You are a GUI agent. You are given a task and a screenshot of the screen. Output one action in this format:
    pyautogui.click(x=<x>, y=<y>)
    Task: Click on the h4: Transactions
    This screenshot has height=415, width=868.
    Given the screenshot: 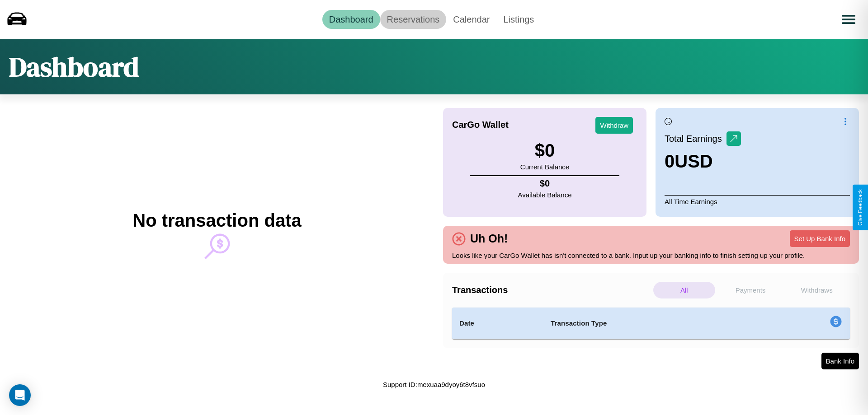 What is the action you would take?
    pyautogui.click(x=551, y=290)
    